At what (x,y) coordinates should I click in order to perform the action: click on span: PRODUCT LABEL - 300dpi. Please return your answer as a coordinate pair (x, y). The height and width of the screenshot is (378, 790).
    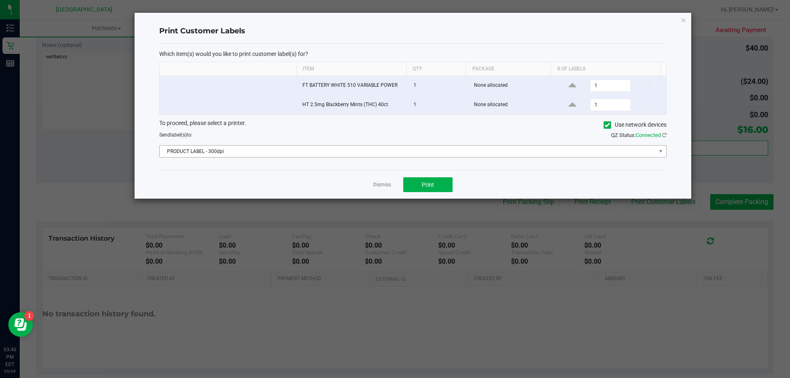
    Looking at the image, I should click on (408, 151).